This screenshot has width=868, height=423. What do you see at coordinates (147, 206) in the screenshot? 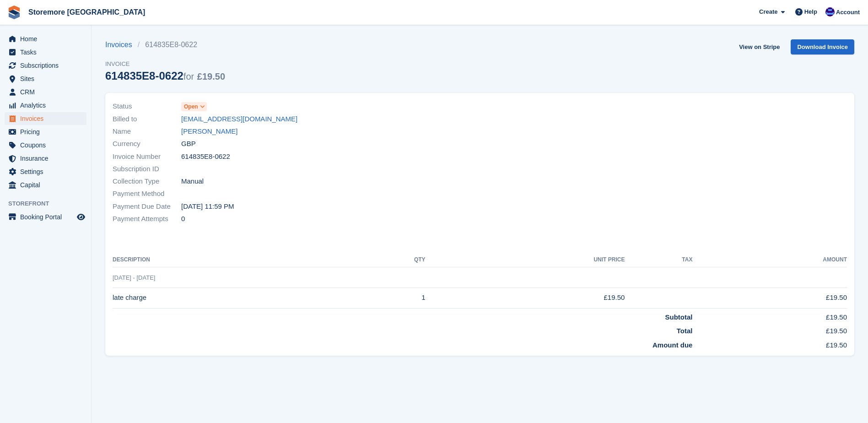
I see `span: Payment Due Date` at bounding box center [147, 206].